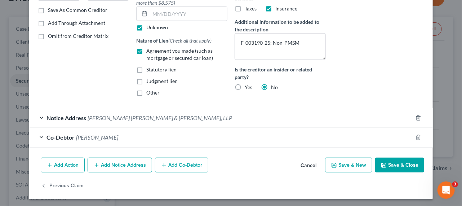 The height and width of the screenshot is (206, 462). What do you see at coordinates (190, 40) in the screenshot?
I see `span: (Check all that apply)` at bounding box center [190, 40].